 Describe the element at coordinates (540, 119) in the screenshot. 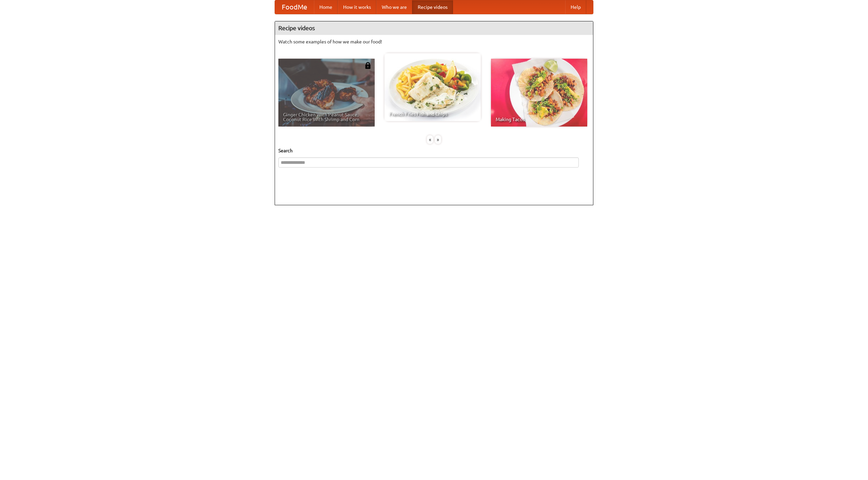

I see `span: Making Tacos` at that location.